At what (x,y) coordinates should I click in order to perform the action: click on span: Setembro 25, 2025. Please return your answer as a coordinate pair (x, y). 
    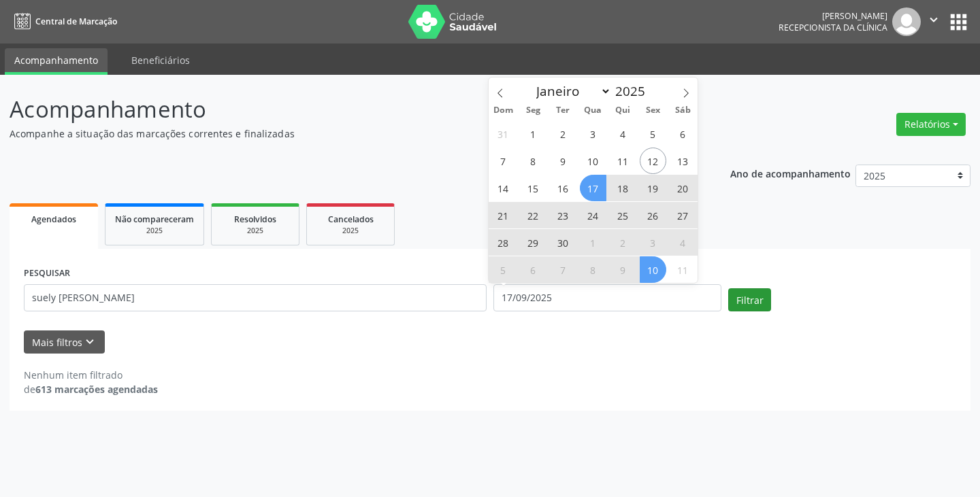
    Looking at the image, I should click on (623, 215).